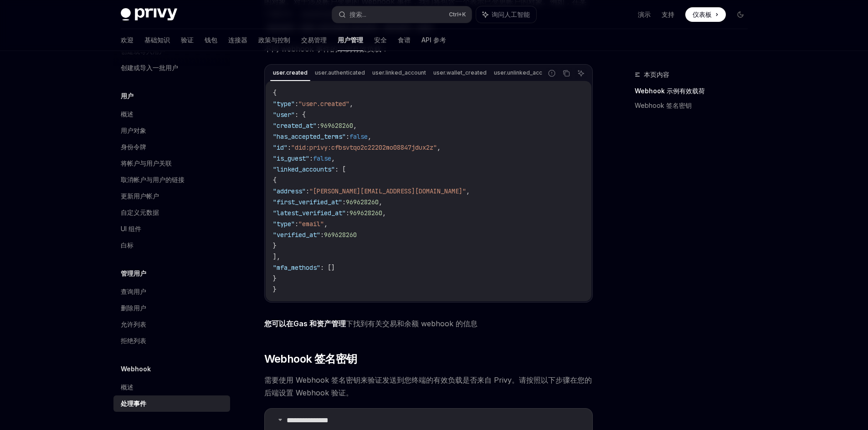 Image resolution: width=868 pixels, height=430 pixels. What do you see at coordinates (567, 73) in the screenshot?
I see `button: 复制代码块中的内容` at bounding box center [567, 73].